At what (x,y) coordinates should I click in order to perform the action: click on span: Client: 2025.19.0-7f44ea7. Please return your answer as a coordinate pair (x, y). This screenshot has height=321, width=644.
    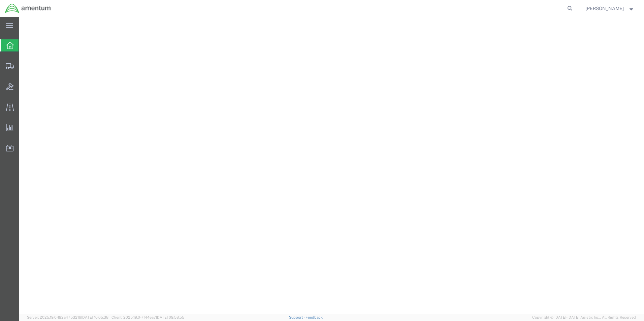
    Looking at the image, I should click on (148, 317).